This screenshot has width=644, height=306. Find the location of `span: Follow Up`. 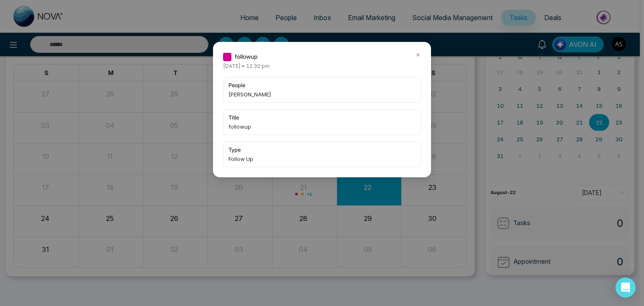

span: Follow Up is located at coordinates (322, 159).